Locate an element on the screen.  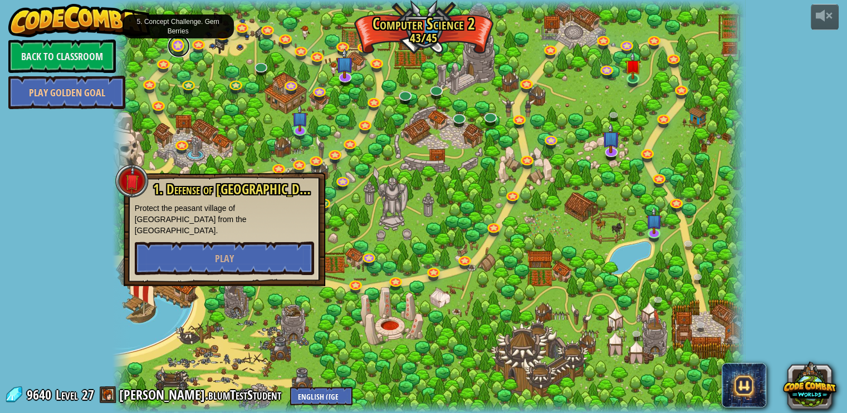
span: Play is located at coordinates (224, 258).